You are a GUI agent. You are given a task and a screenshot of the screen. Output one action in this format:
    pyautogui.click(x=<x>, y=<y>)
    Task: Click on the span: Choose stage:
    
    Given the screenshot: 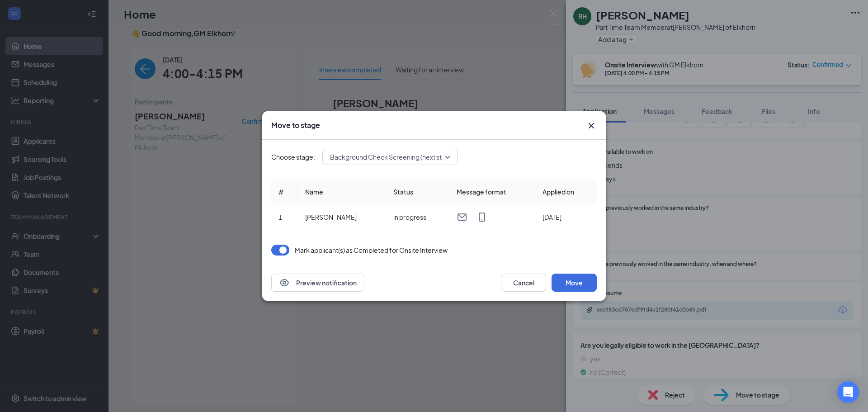 What is the action you would take?
    pyautogui.click(x=293, y=157)
    